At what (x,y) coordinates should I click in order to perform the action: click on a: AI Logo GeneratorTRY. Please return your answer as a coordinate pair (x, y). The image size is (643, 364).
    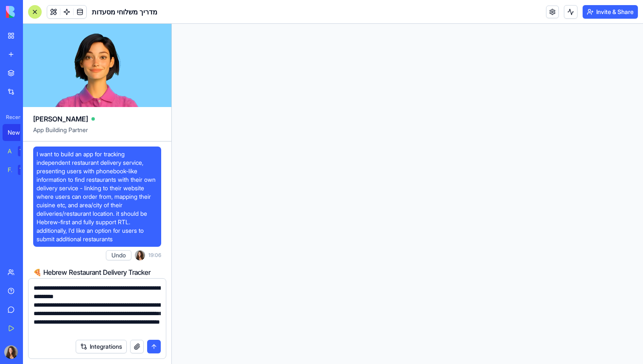
    Looking at the image, I should click on (20, 152).